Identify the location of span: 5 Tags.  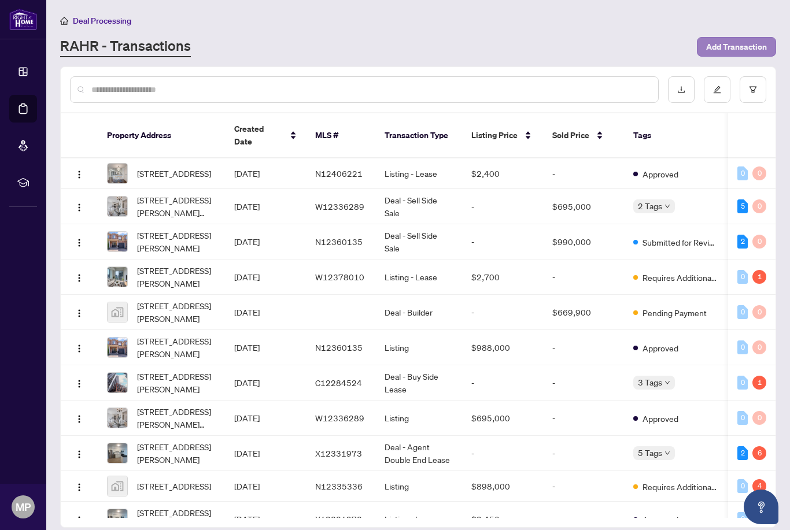
(650, 453).